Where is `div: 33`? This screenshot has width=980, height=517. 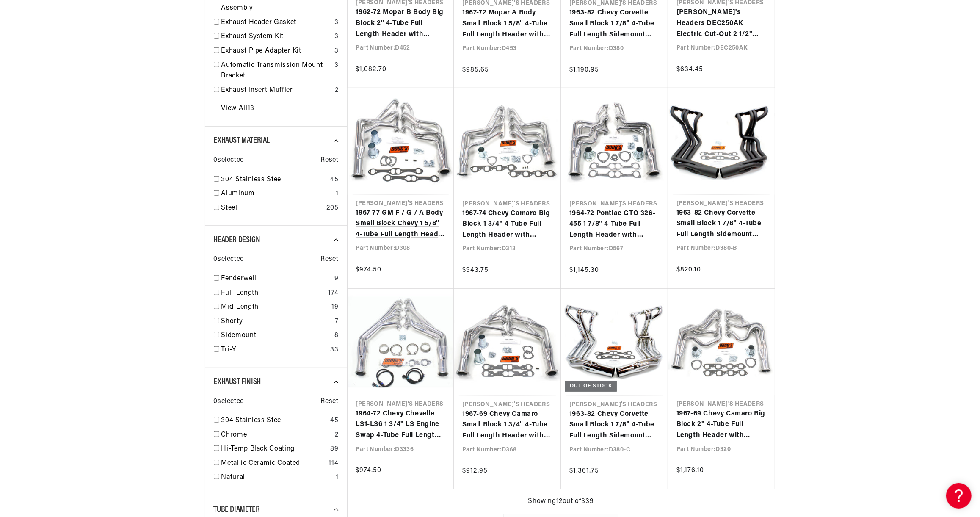
div: 33 is located at coordinates (334, 350).